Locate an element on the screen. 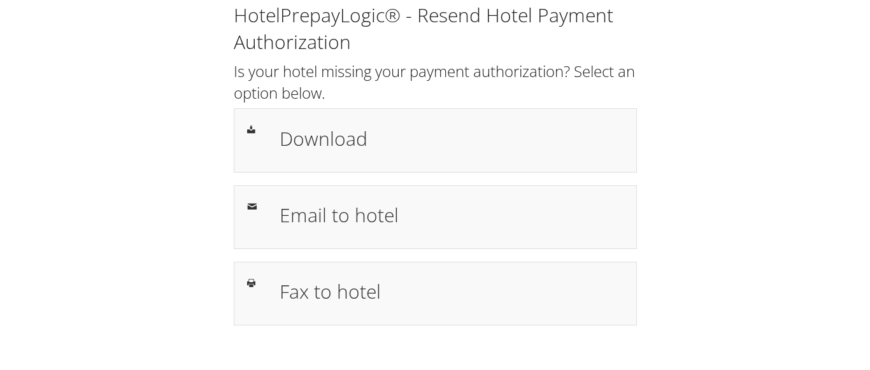 The height and width of the screenshot is (370, 870). h2: Is your hotel missing your payment authorization? Select an option below. is located at coordinates (435, 81).